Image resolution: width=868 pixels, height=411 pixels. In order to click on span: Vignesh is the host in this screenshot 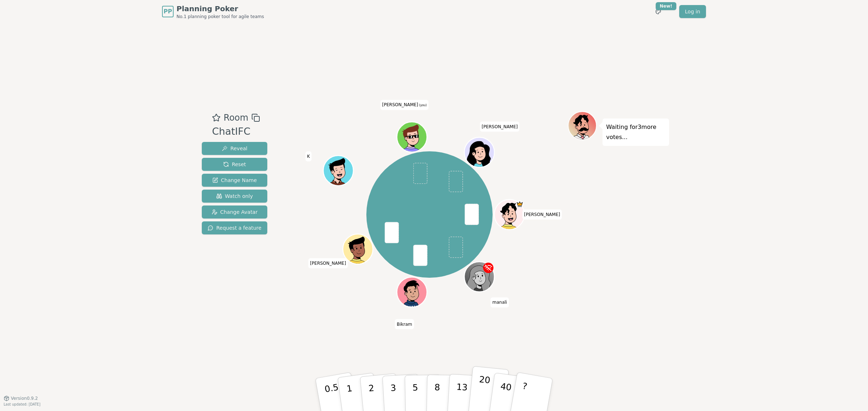, I will do `click(519, 204)`.